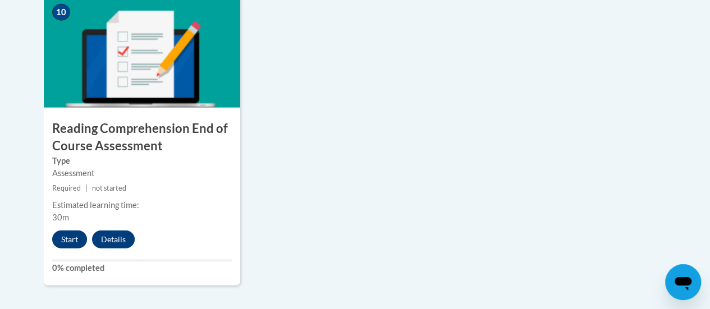 This screenshot has height=309, width=710. Describe the element at coordinates (142, 268) in the screenshot. I see `label: 0% completed` at that location.